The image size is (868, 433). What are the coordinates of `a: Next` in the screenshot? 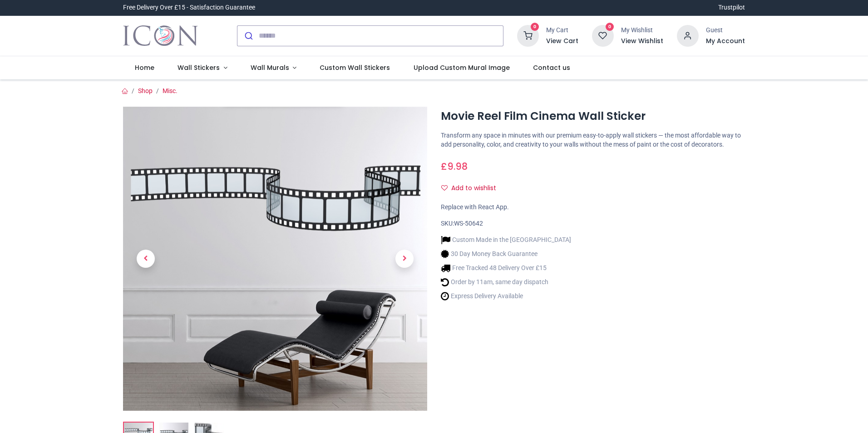 It's located at (404, 258).